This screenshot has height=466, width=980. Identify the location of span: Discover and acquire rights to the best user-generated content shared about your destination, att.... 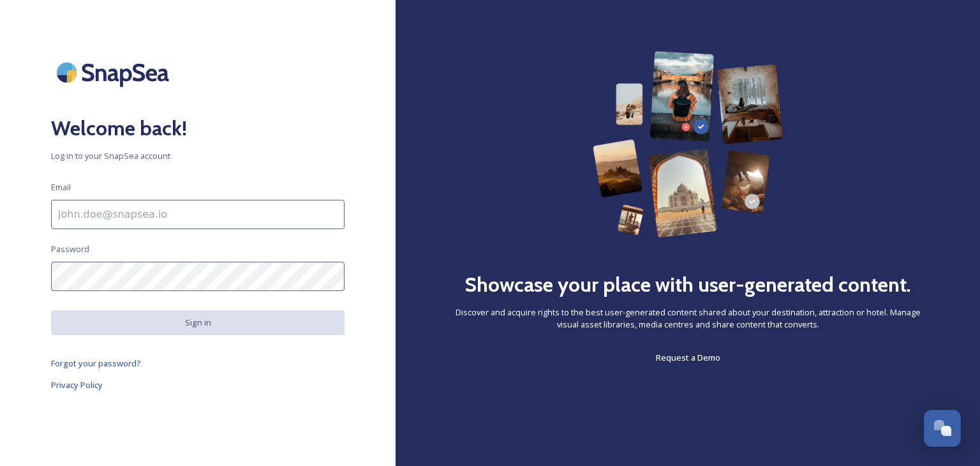
(687, 318).